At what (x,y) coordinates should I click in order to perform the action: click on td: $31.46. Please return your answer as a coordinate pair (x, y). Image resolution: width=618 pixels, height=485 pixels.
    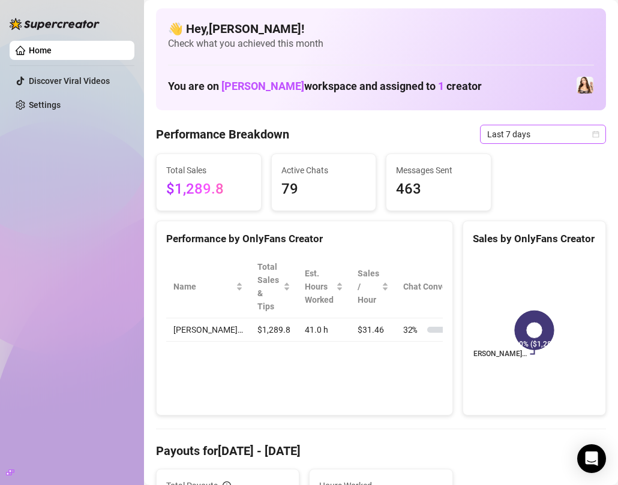
    Looking at the image, I should click on (373, 330).